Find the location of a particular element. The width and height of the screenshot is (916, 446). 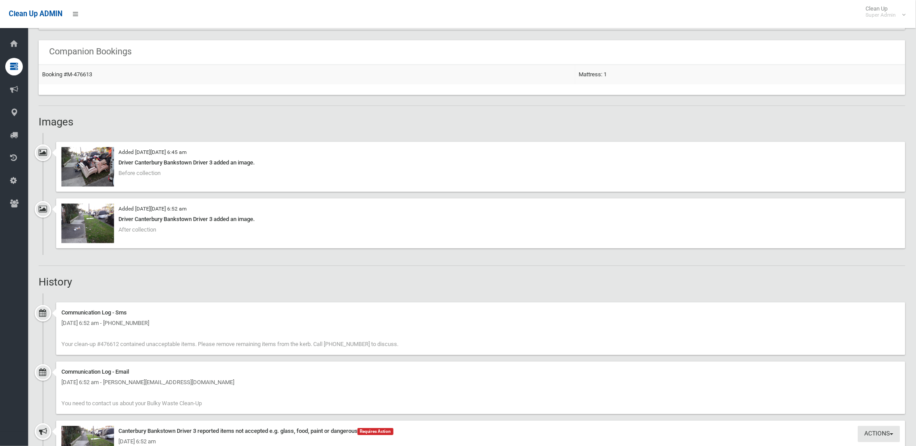

small: Super Admin is located at coordinates (881, 15).